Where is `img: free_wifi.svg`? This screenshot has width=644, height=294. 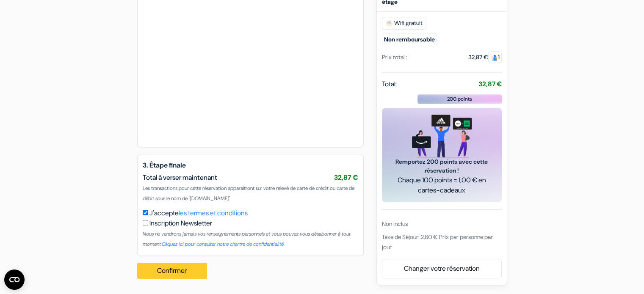 img: free_wifi.svg is located at coordinates (389, 23).